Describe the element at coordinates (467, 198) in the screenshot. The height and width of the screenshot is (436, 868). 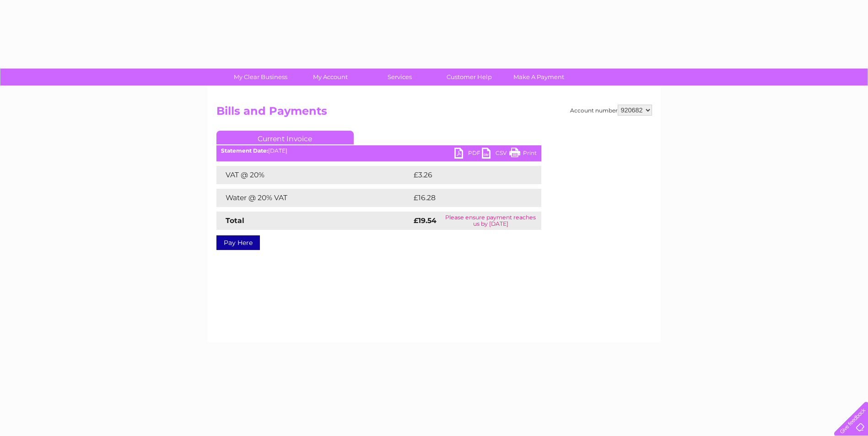
I see `td: £16.28` at that location.